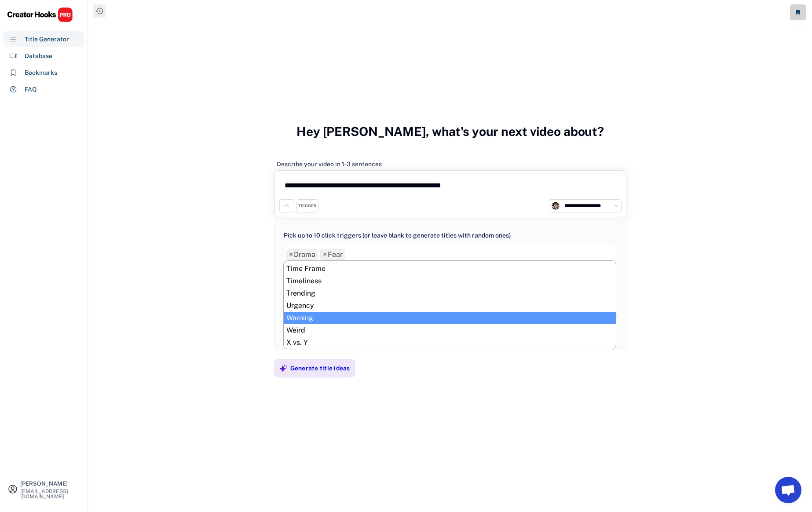  What do you see at coordinates (450, 306) in the screenshot?
I see `li: Urgency` at bounding box center [450, 306].